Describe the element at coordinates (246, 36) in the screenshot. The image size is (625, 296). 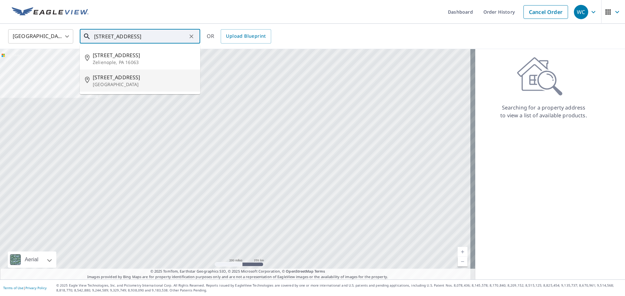
I see `a: Upload Blueprint` at that location.